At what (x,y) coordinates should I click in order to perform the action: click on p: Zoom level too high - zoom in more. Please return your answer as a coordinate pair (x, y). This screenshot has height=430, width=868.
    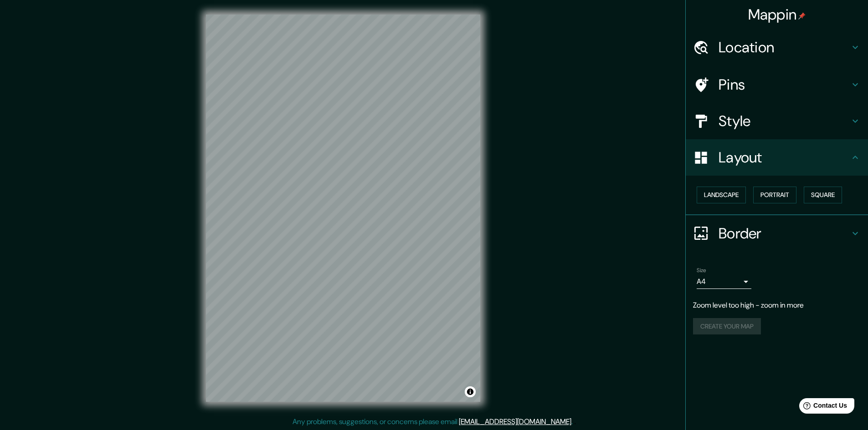
    Looking at the image, I should click on (777, 306).